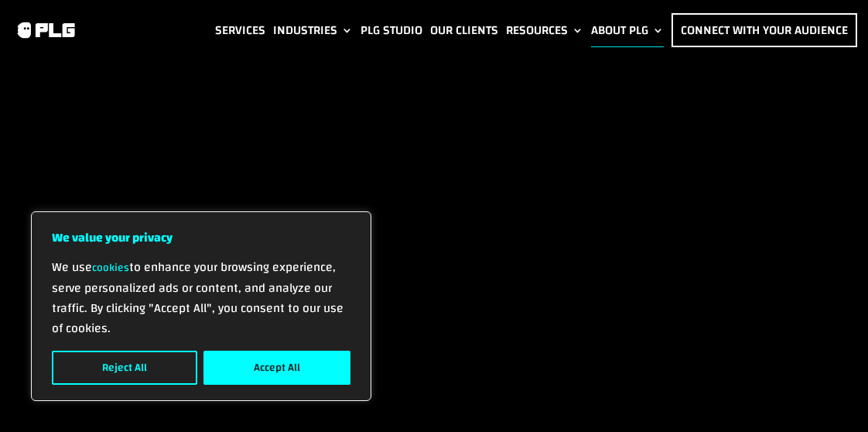  What do you see at coordinates (277, 368) in the screenshot?
I see `button: Accept All` at bounding box center [277, 368].